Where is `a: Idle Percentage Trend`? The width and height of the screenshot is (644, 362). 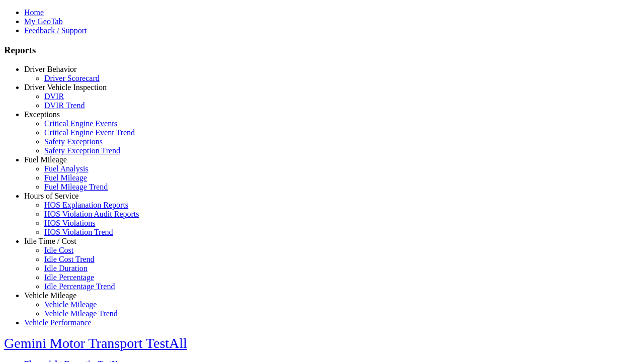
a: Idle Percentage Trend is located at coordinates (79, 286).